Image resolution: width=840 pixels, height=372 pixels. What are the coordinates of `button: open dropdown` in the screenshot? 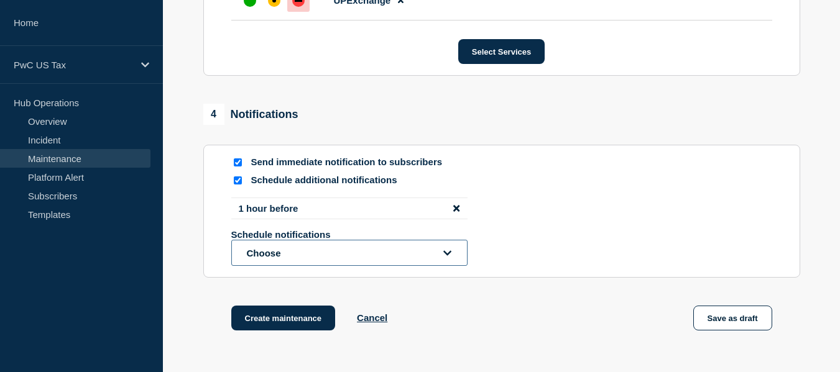 It's located at (349, 253).